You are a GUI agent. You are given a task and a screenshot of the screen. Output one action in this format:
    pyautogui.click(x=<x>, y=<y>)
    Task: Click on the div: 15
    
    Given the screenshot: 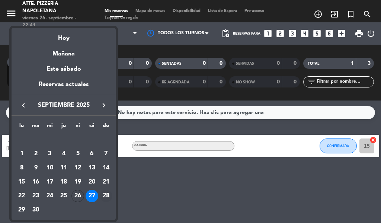 What is the action you would take?
    pyautogui.click(x=22, y=182)
    